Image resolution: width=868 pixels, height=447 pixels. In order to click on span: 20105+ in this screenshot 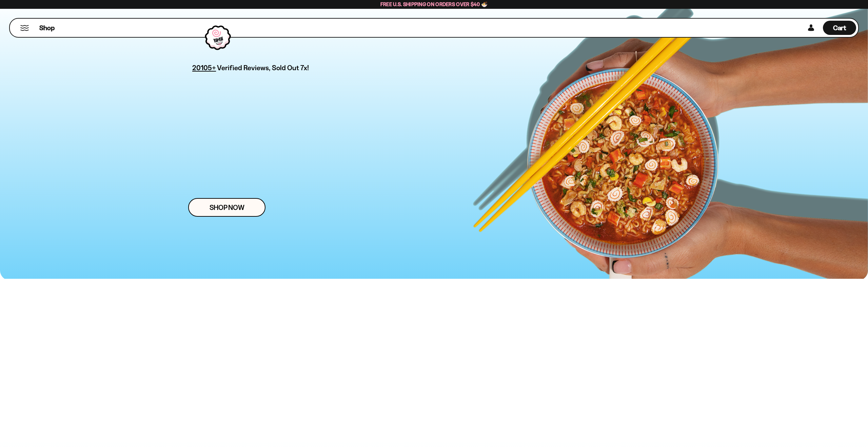, I will do `click(204, 68)`.